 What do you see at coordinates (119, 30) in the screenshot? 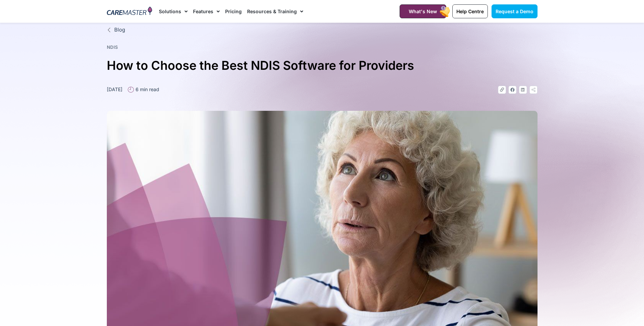
I see `span: Blog` at bounding box center [119, 30].